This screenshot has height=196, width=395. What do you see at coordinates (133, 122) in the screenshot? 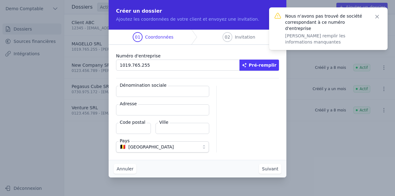
I see `label: Code postal` at bounding box center [133, 122].